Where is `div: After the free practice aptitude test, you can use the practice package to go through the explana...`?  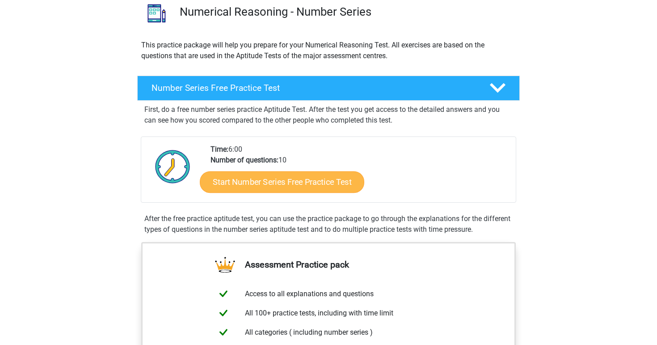
div: After the free practice aptitude test, you can use the practice package to go through the explana... is located at coordinates (328, 224).